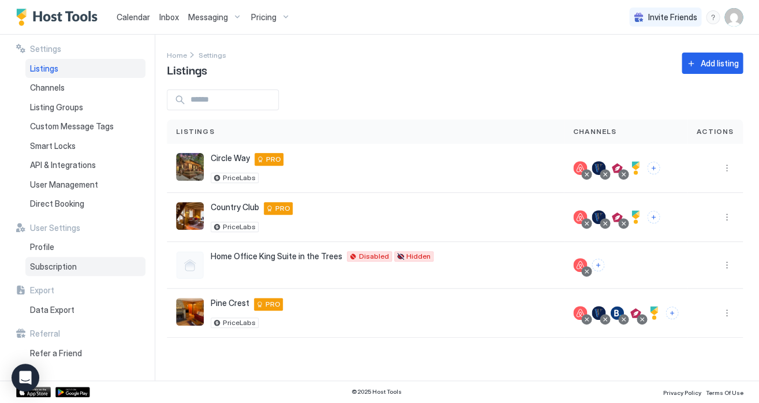  Describe the element at coordinates (85, 267) in the screenshot. I see `a: Subscription` at that location.